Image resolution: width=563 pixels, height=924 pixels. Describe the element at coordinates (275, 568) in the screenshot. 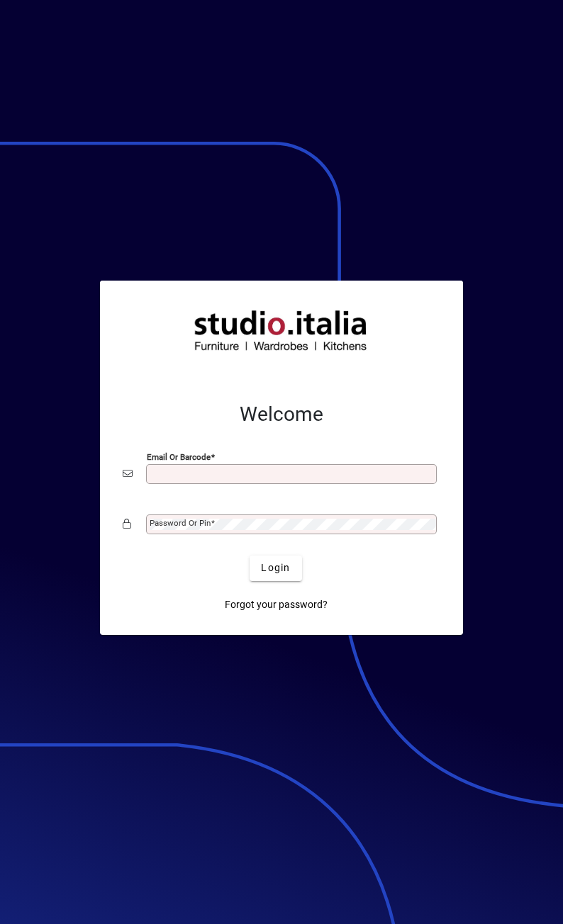

I see `span: Login` at that location.